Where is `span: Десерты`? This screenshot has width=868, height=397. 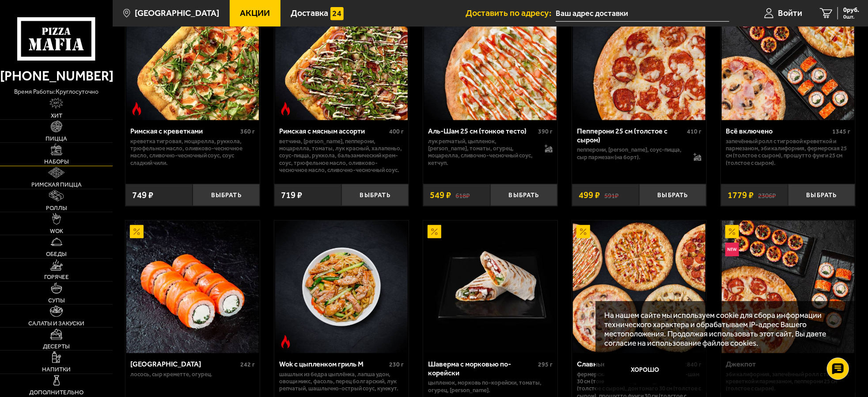
span: Десерты is located at coordinates (56, 346).